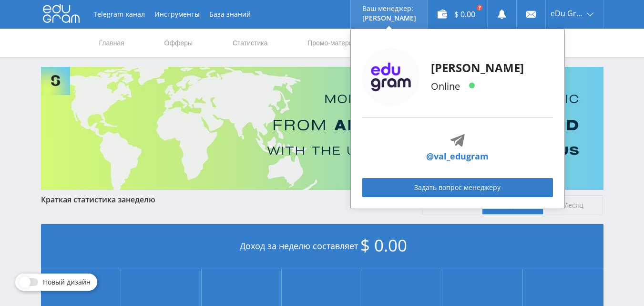  Describe the element at coordinates (250, 43) in the screenshot. I see `a: Статистика` at that location.